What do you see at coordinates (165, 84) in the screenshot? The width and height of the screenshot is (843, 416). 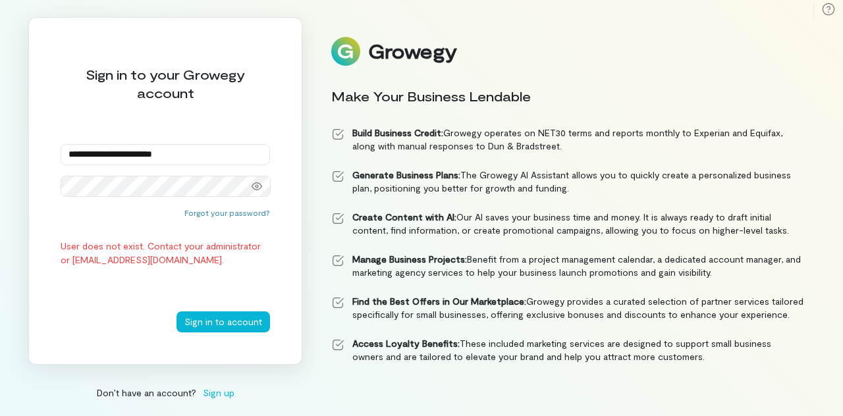 I see `div: Sign in to your Growegy account` at bounding box center [165, 84].